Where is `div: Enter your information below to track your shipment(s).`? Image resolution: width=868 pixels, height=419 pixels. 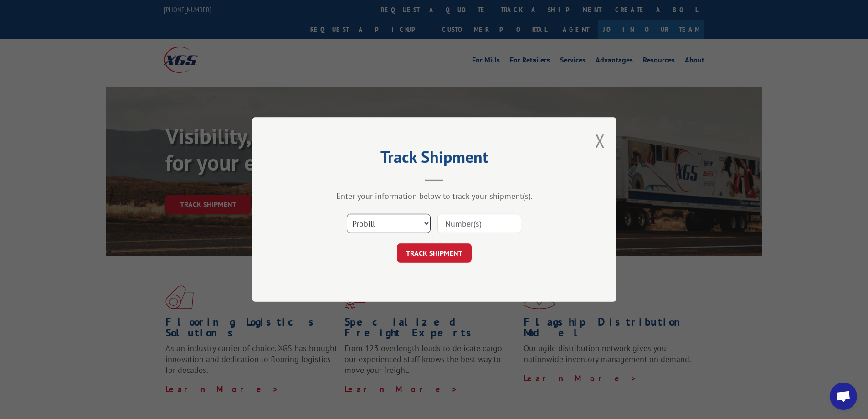 div: Enter your information below to track your shipment(s). is located at coordinates (434, 195).